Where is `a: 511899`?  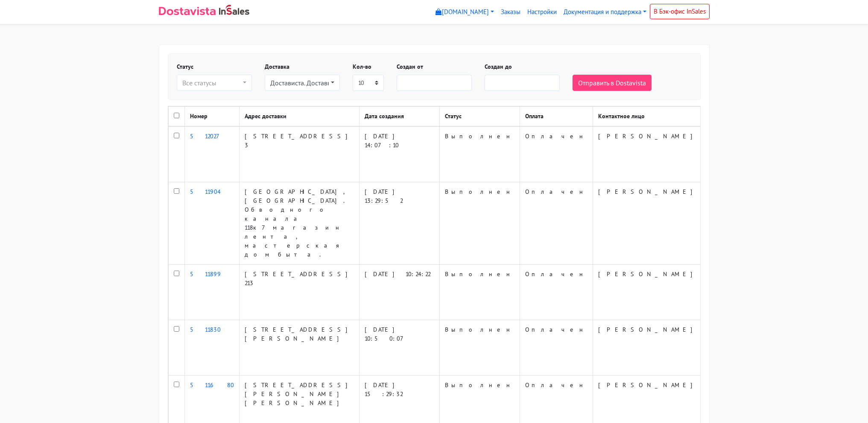 a: 511899 is located at coordinates (206, 274).